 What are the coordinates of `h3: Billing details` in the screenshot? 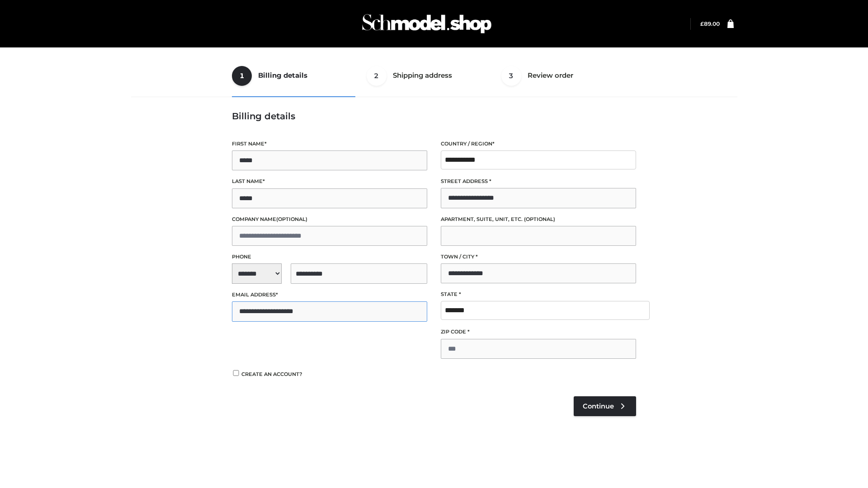 It's located at (434, 116).